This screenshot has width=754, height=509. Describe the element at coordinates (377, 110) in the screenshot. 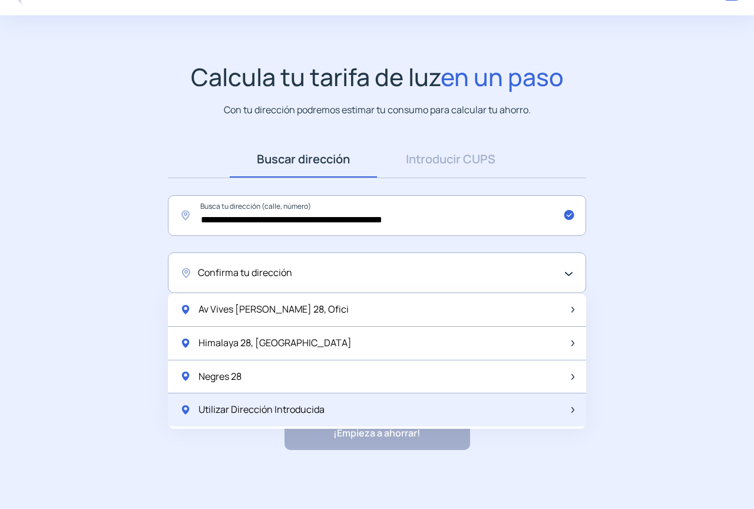

I see `p: Con tu dirección podremos estimar tu consumo para calcular tu ahorro.` at that location.